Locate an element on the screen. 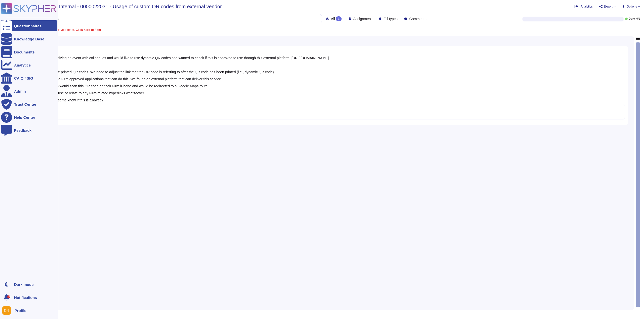 The width and height of the screenshot is (644, 319). a: Help Center is located at coordinates (29, 117).